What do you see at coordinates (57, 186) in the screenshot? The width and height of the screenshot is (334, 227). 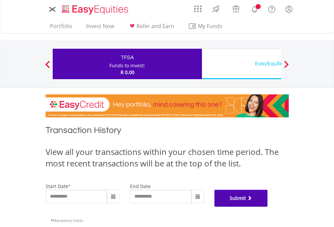 I see `label: start date` at bounding box center [57, 186].